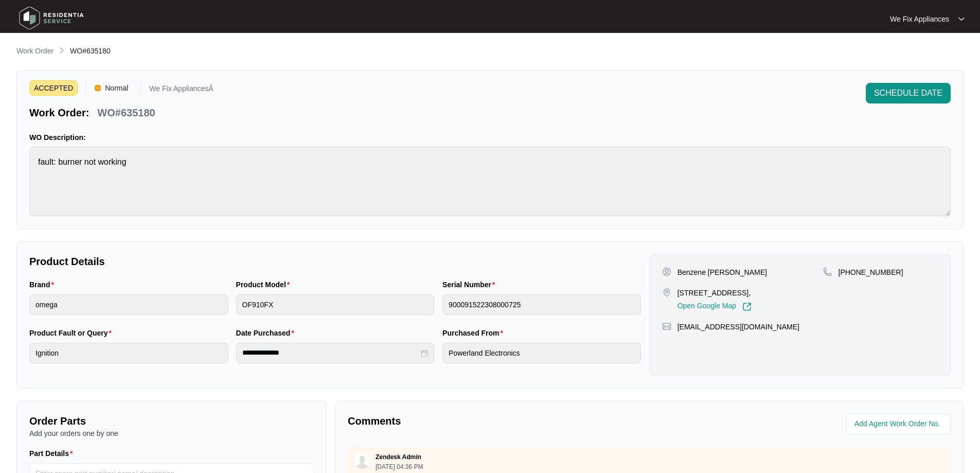  Describe the element at coordinates (53, 454) in the screenshot. I see `label: Part Details` at that location.